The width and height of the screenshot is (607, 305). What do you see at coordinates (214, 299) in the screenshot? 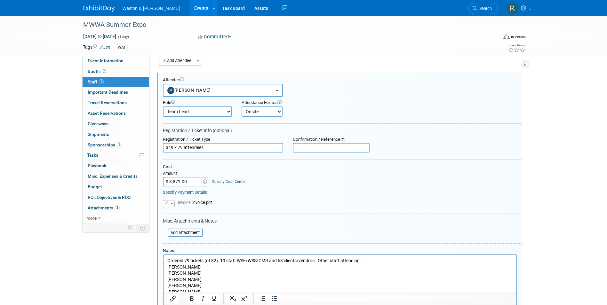
I see `button: Underline` at bounding box center [214, 299].